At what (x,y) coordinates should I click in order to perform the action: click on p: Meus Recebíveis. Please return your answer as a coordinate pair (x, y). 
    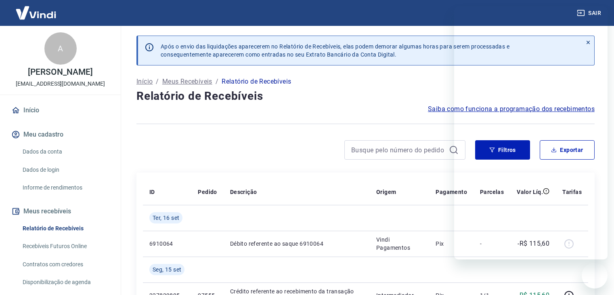
    Looking at the image, I should click on (187, 82).